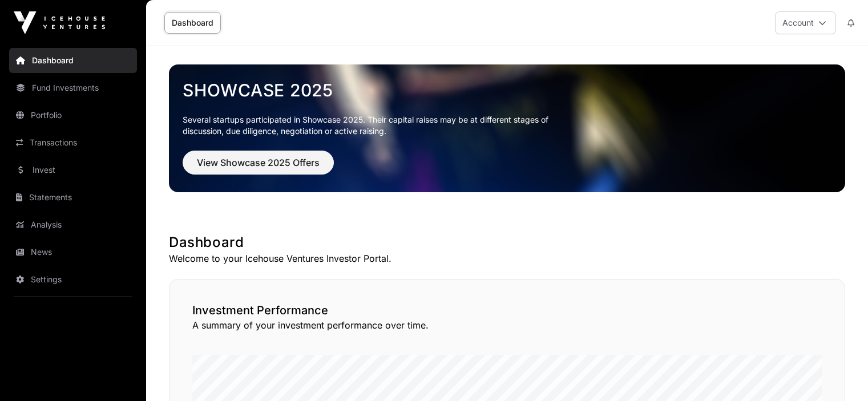 The width and height of the screenshot is (868, 401). What do you see at coordinates (258, 168) in the screenshot?
I see `a: View Showcase 2025 Offers` at bounding box center [258, 168].